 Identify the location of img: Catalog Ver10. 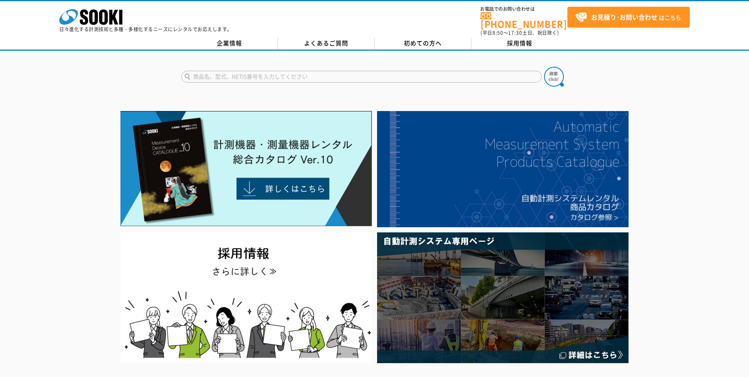
(246, 169).